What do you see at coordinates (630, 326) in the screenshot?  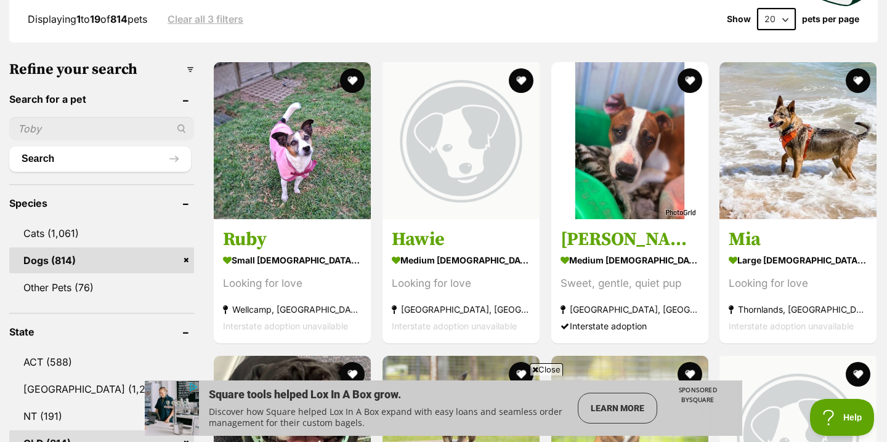 I see `div: Interstate adoption` at bounding box center [630, 326].